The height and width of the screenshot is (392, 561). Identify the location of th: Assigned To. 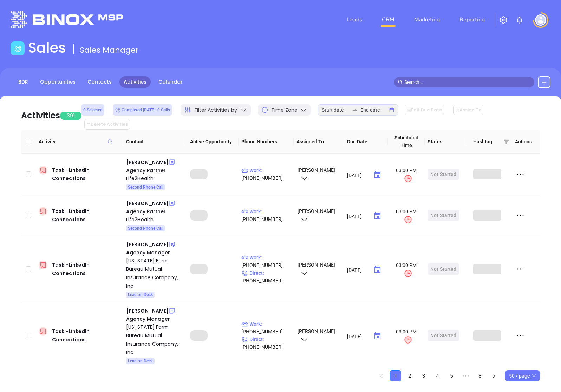
(319, 141).